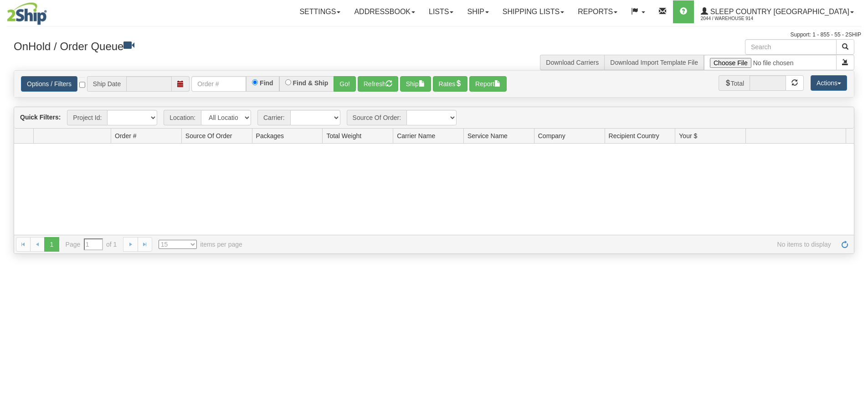  Describe the element at coordinates (844, 244) in the screenshot. I see `a: Refresh` at that location.